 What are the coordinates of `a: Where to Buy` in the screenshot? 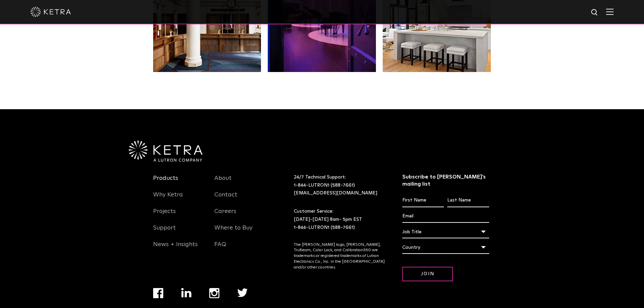 It's located at (233, 232).